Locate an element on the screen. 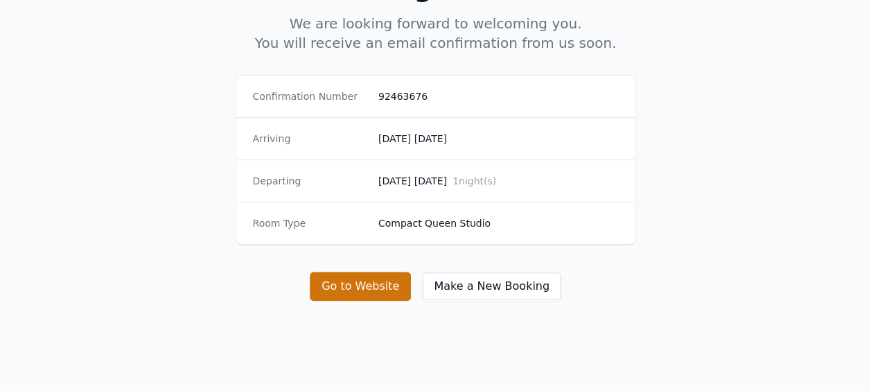 This screenshot has height=391, width=871. p: We are looking forward to welcoming you. You will receive an email confirmation from us soon. is located at coordinates (436, 33).